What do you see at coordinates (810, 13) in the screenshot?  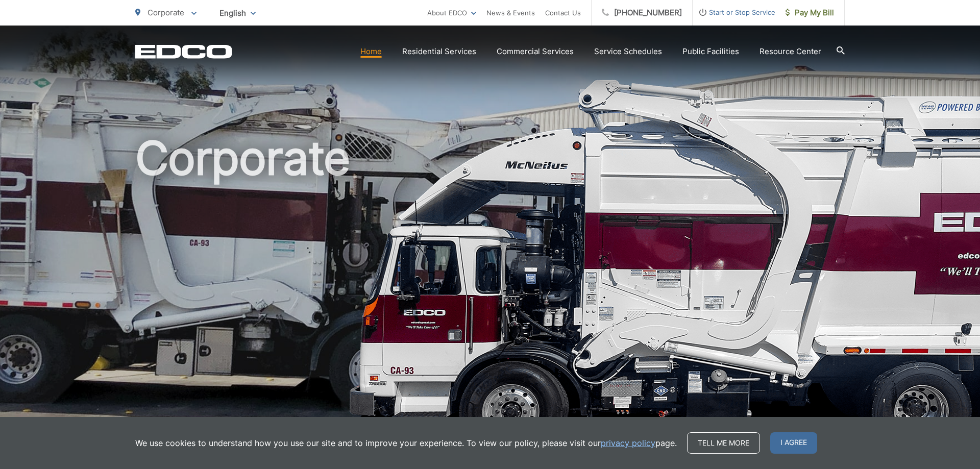 I see `span: Pay My Bill` at bounding box center [810, 13].